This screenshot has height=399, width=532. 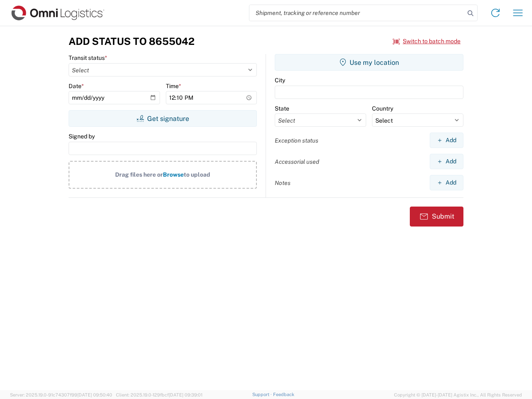 What do you see at coordinates (88, 58) in the screenshot?
I see `label: Transit status` at bounding box center [88, 58].